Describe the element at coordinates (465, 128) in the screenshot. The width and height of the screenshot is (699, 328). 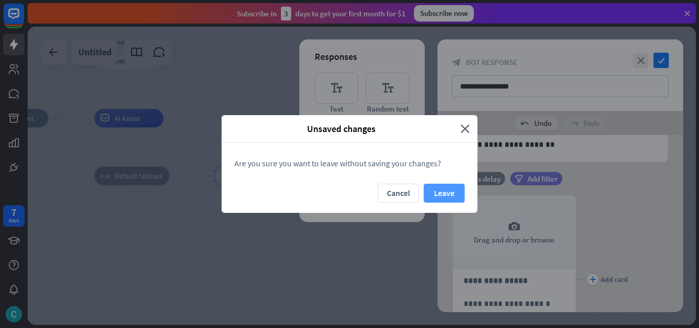
I see `i: close` at that location.